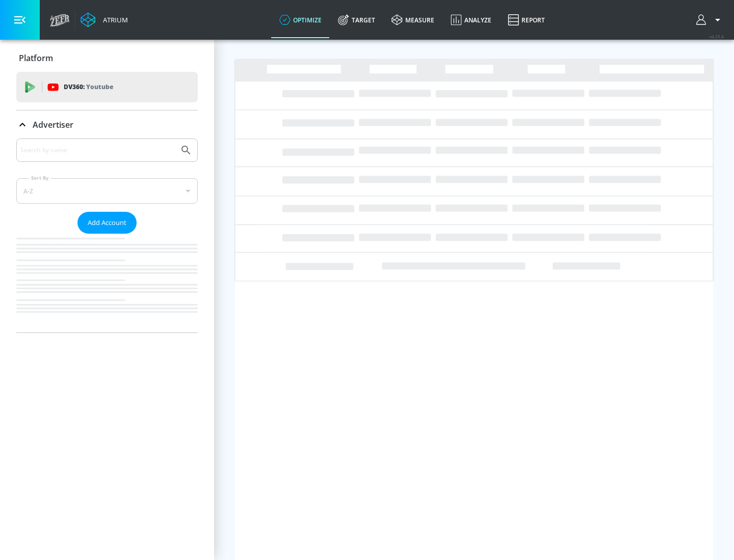  What do you see at coordinates (412, 19) in the screenshot?
I see `a: measure` at bounding box center [412, 19].